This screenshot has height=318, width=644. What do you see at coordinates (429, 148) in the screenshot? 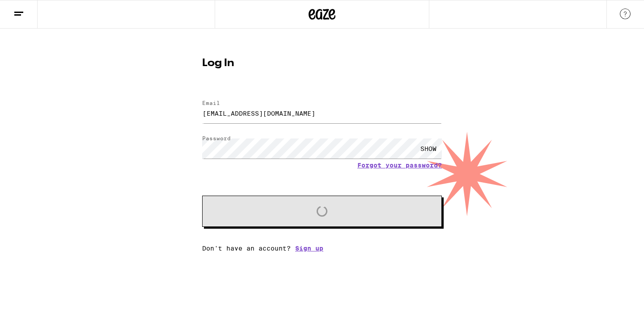
I see `div: SHOW` at bounding box center [429, 148].